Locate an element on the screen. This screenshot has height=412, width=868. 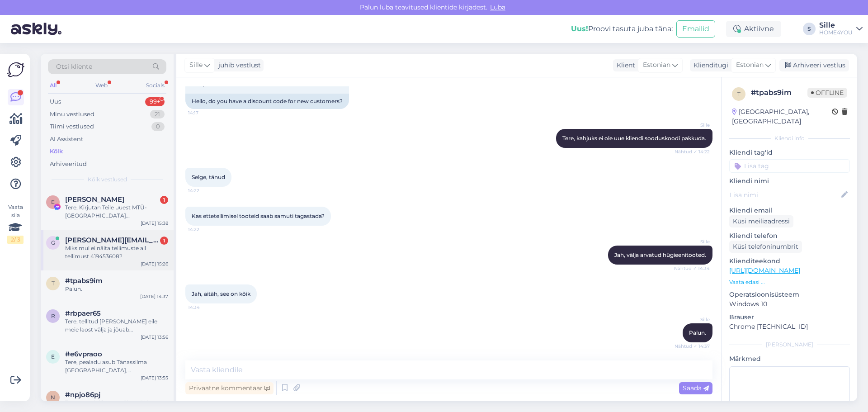
div: juhib vestlust is located at coordinates (238, 65).